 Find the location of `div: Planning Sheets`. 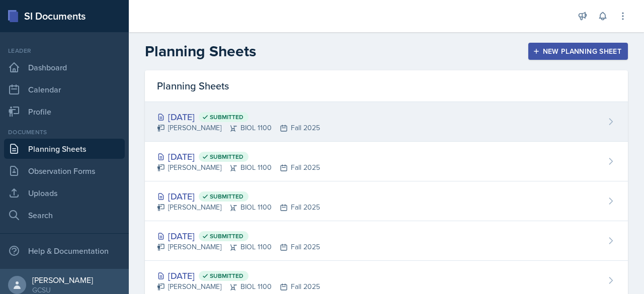

div: Planning Sheets is located at coordinates (386, 86).